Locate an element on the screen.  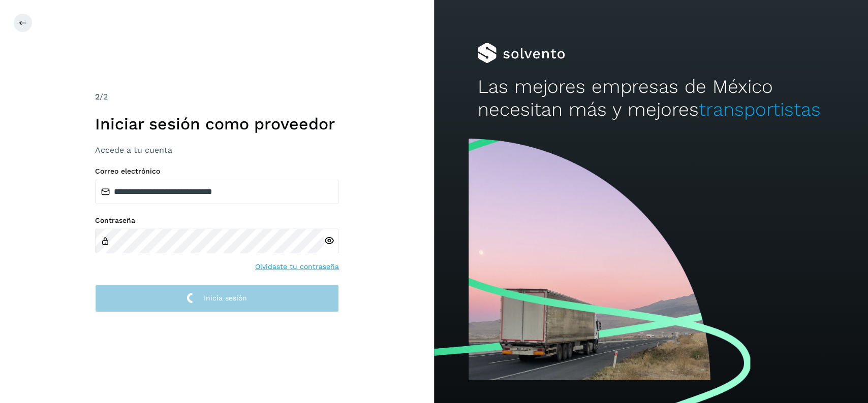
div: /2 is located at coordinates (217, 97).